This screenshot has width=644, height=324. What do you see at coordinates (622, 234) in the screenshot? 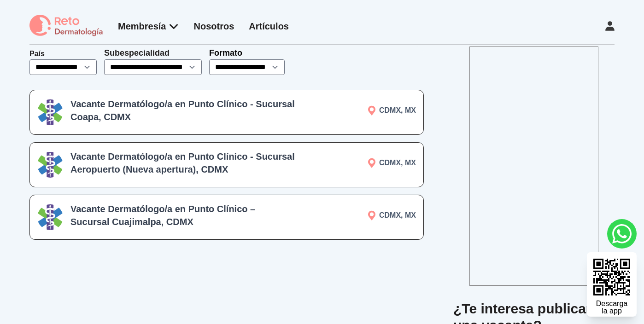
I see `a: whatsapp button` at bounding box center [622, 234].